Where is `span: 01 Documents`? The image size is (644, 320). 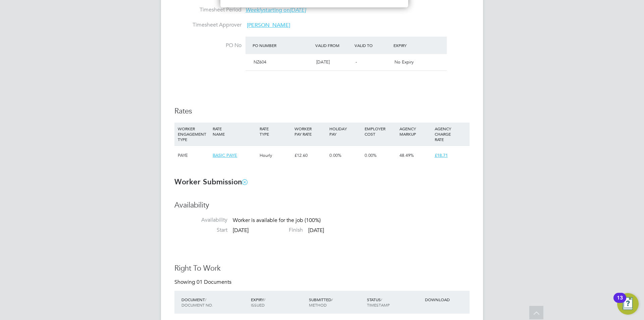 span: 01 Documents is located at coordinates (214, 282).